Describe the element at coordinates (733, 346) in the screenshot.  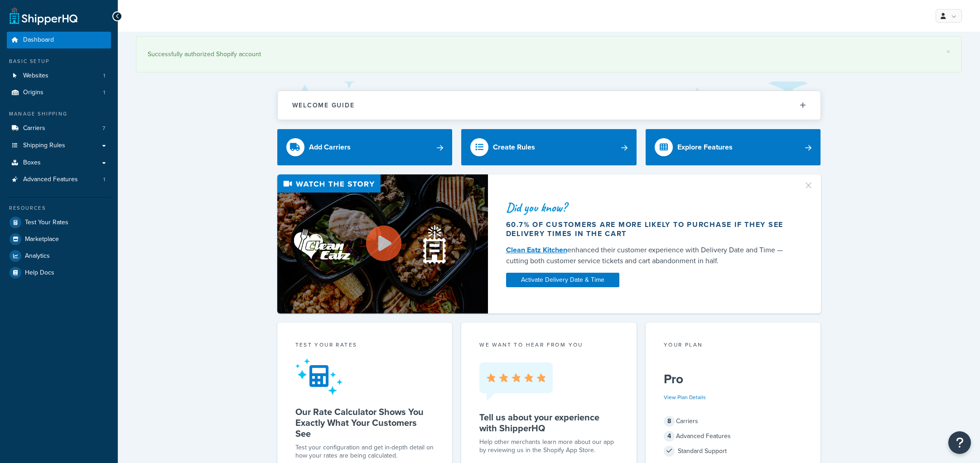
I see `div: Your Plan` at that location.